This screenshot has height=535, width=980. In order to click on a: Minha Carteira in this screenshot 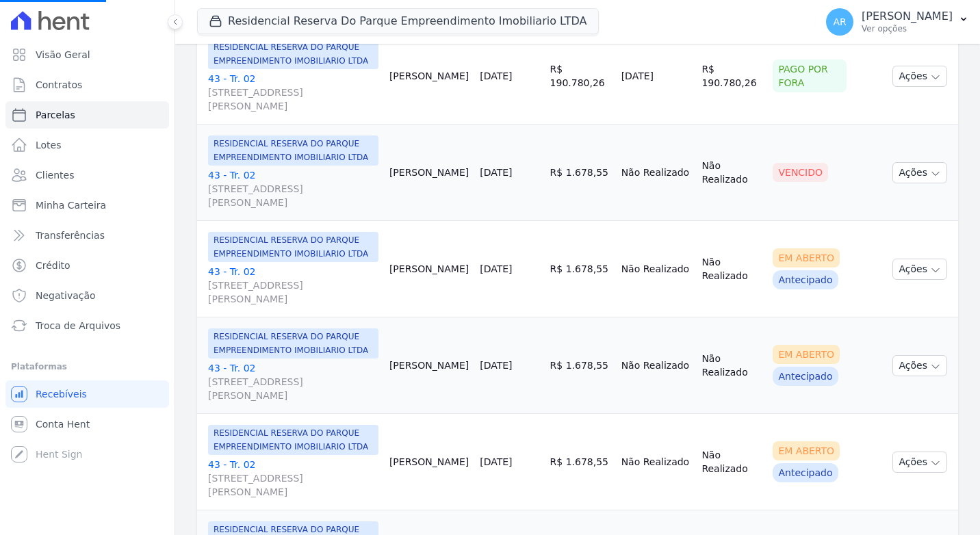, I will do `click(87, 205)`.